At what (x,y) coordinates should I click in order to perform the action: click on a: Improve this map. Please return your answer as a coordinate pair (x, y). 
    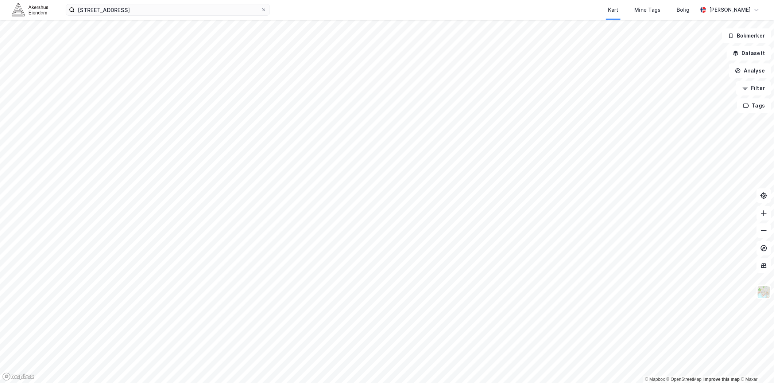
    Looking at the image, I should click on (722, 380).